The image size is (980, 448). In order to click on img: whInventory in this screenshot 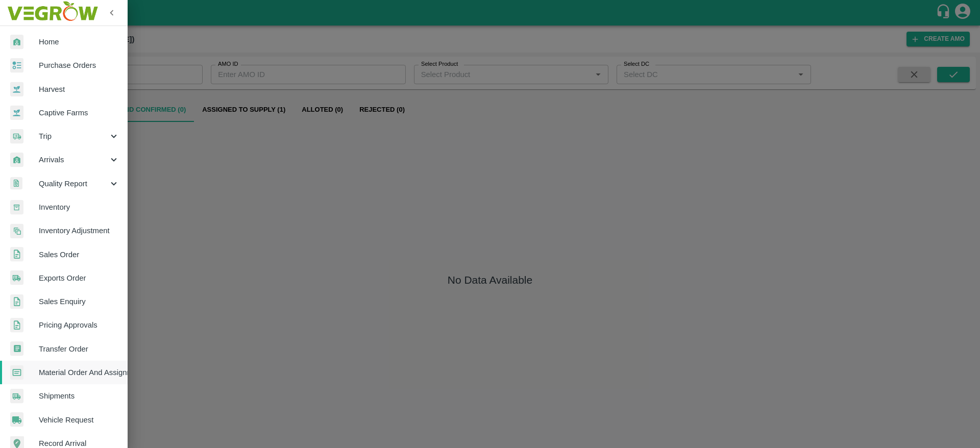, I will do `click(17, 207)`.